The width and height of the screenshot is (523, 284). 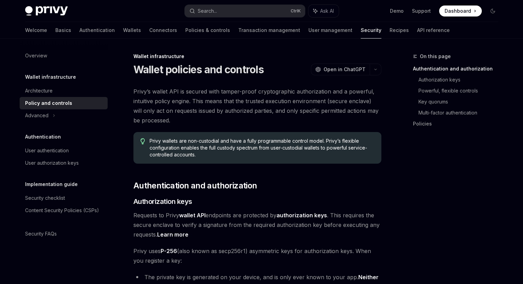 What do you see at coordinates (261, 148) in the screenshot?
I see `span: Privy wallets are non-custodial and have a fully programmable control model. Privy’s flexible con...` at bounding box center [261, 148].